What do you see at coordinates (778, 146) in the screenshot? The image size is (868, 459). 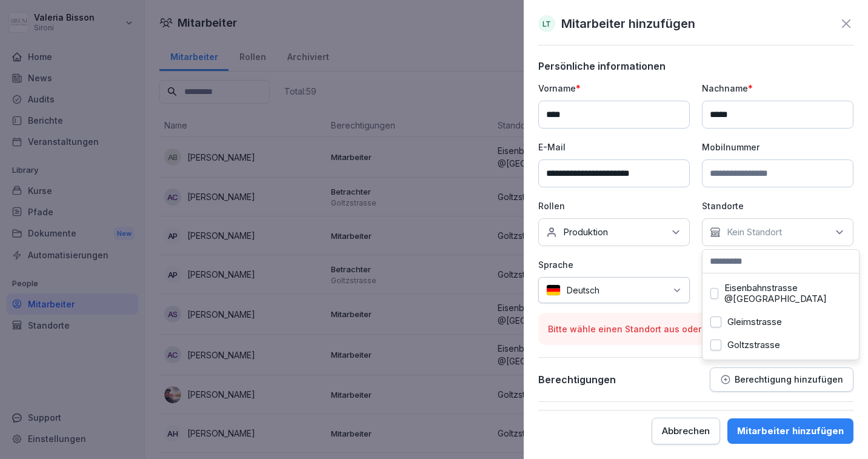 I see `p: Mobilnummer` at bounding box center [778, 146].